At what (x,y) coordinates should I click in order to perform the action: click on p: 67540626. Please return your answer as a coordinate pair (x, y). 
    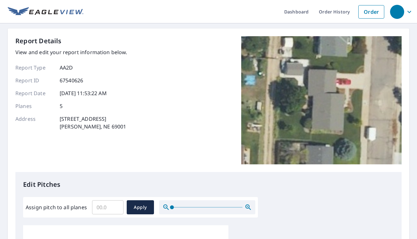
    Looking at the image, I should click on (71, 80).